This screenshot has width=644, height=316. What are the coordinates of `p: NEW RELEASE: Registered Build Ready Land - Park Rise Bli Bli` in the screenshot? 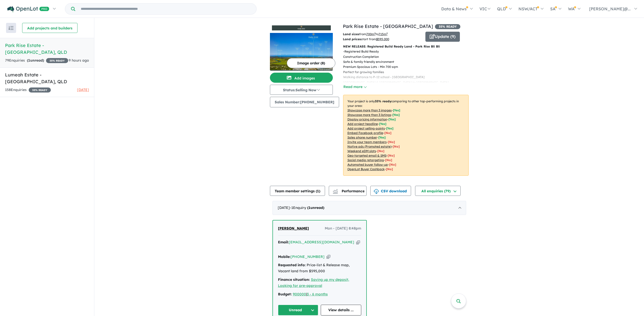 It's located at (406, 46).